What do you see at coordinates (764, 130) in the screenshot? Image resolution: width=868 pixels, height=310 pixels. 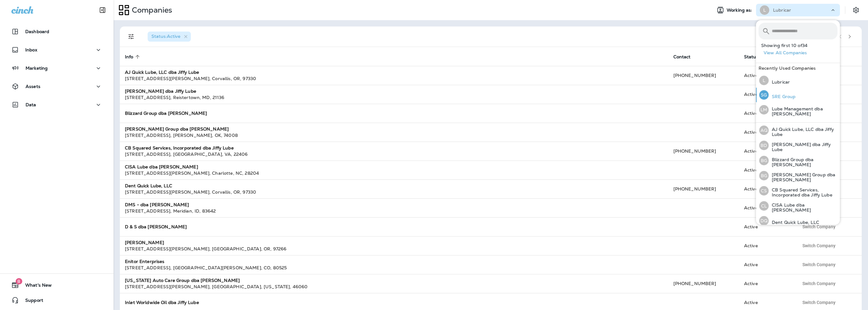 I see `div: AQ` at bounding box center [764, 130].